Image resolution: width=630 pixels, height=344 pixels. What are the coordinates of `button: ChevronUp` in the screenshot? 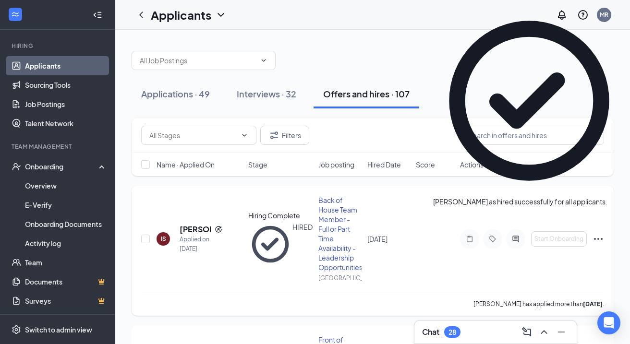 It's located at (544, 332).